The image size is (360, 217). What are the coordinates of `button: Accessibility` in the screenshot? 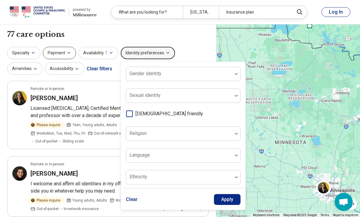 It's located at (65, 69).